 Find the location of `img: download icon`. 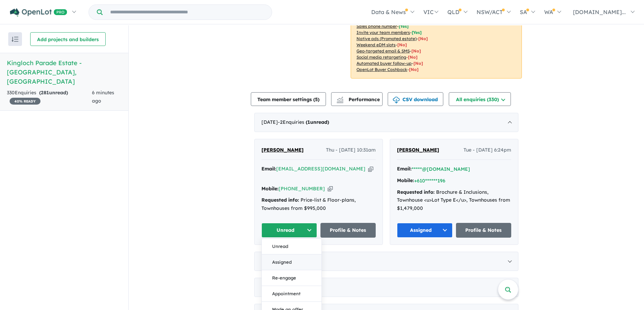

img: download icon is located at coordinates (397, 100).